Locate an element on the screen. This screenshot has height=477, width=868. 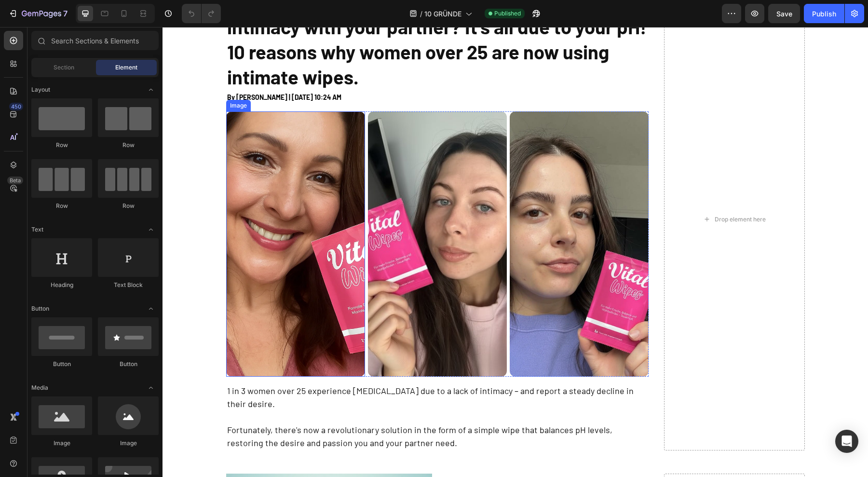
span: Media is located at coordinates (39, 388).